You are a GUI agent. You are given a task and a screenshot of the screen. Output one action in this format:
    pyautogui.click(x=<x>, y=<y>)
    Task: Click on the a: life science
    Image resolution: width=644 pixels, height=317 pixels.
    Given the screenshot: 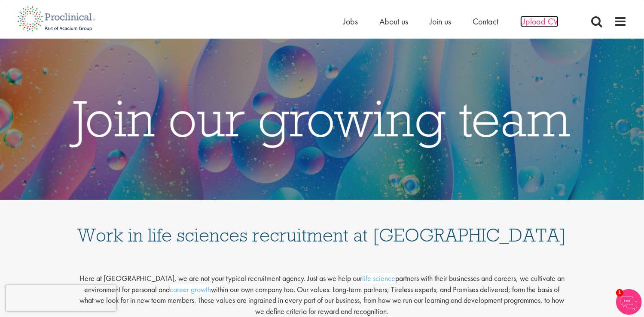 What is the action you would take?
    pyautogui.click(x=378, y=278)
    